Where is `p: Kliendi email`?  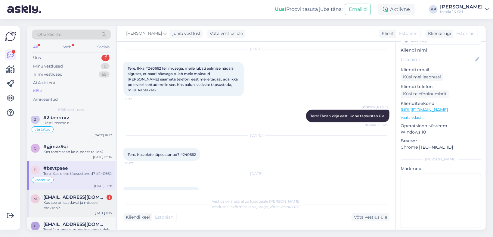
p: Kliendi email is located at coordinates (441, 70).